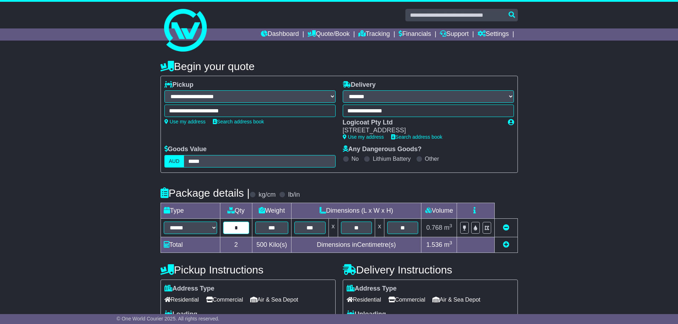 The image size is (678, 324). What do you see at coordinates (272, 211) in the screenshot?
I see `td: Weight` at bounding box center [272, 211].